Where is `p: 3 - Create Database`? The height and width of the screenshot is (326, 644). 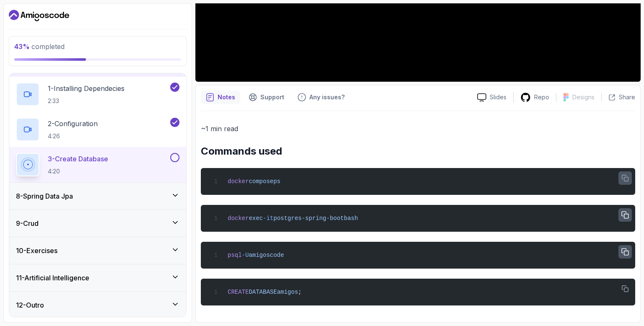 p: 3 - Create Database is located at coordinates (78, 159).